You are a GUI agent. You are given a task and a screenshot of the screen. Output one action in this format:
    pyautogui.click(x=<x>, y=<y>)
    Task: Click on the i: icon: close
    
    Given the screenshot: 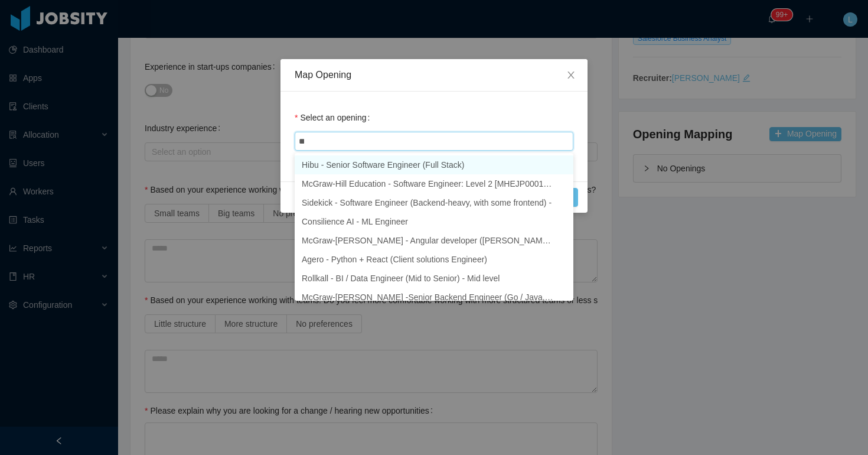 What is the action you would take?
    pyautogui.click(x=571, y=75)
    